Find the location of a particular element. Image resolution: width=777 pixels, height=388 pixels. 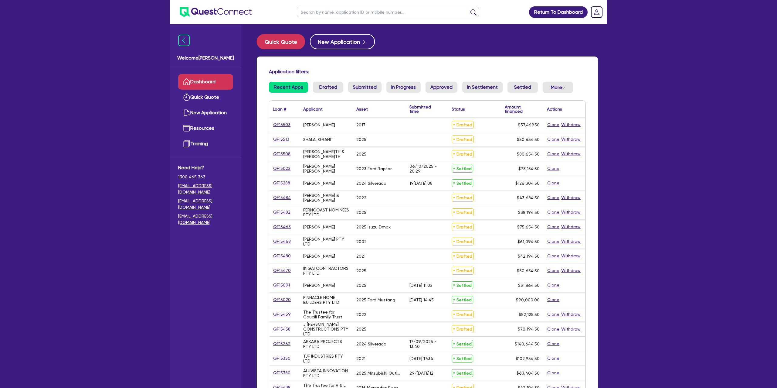

img: training is located at coordinates (187, 144).